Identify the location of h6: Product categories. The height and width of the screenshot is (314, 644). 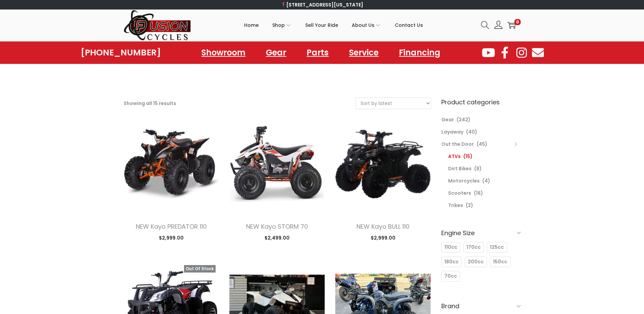
(481, 102).